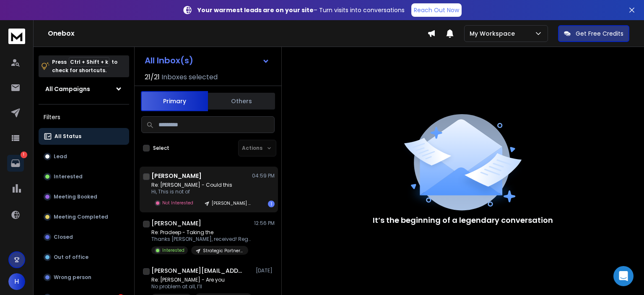 The height and width of the screenshot is (295, 644). I want to click on p: Meeting Completed, so click(81, 217).